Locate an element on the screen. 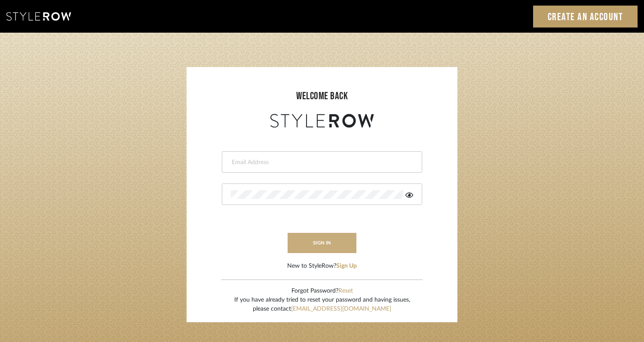 The image size is (644, 342). input: Email Address is located at coordinates (321, 162).